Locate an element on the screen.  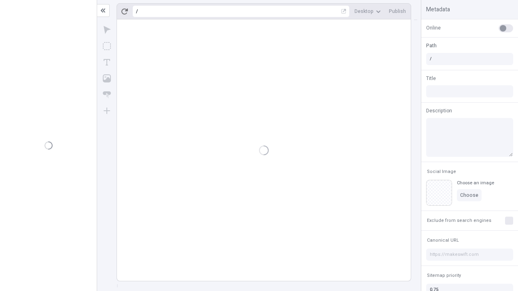
span: Sitemap priority is located at coordinates (444, 275).